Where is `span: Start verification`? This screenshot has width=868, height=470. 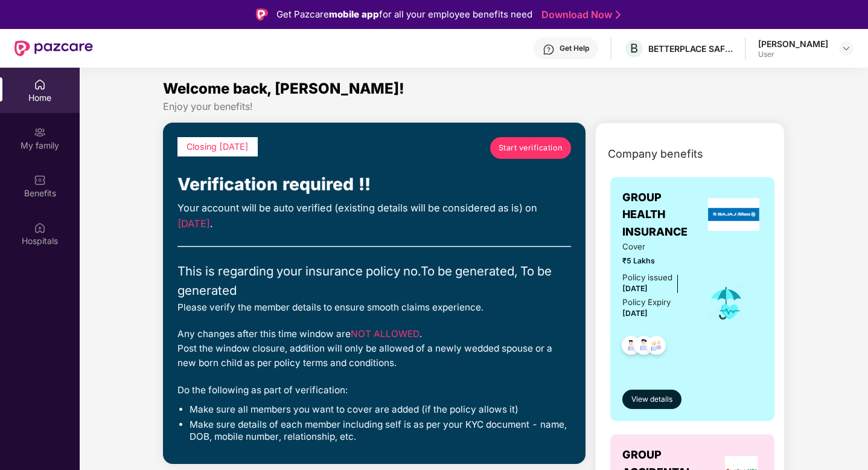 span: Start verification is located at coordinates (531, 148).